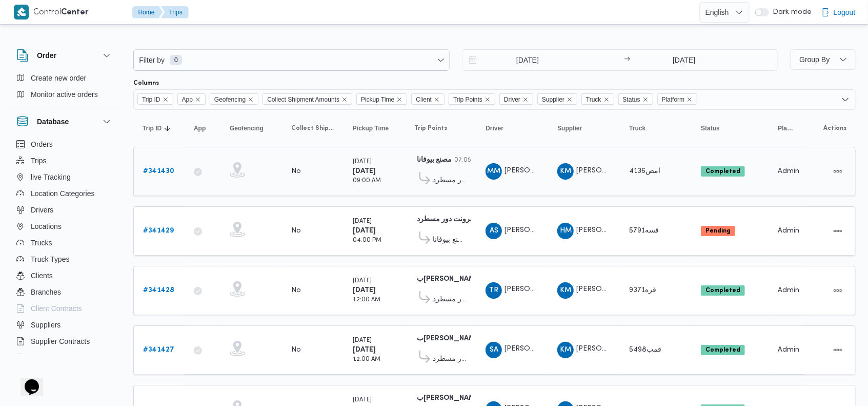 This screenshot has height=406, width=868. What do you see at coordinates (65, 160) in the screenshot?
I see `button: Trips` at bounding box center [65, 160].